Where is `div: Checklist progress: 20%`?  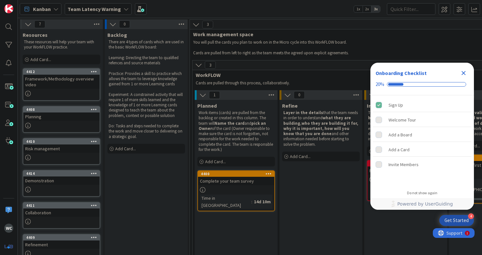 div: Checklist progress: 20% is located at coordinates (423, 85).